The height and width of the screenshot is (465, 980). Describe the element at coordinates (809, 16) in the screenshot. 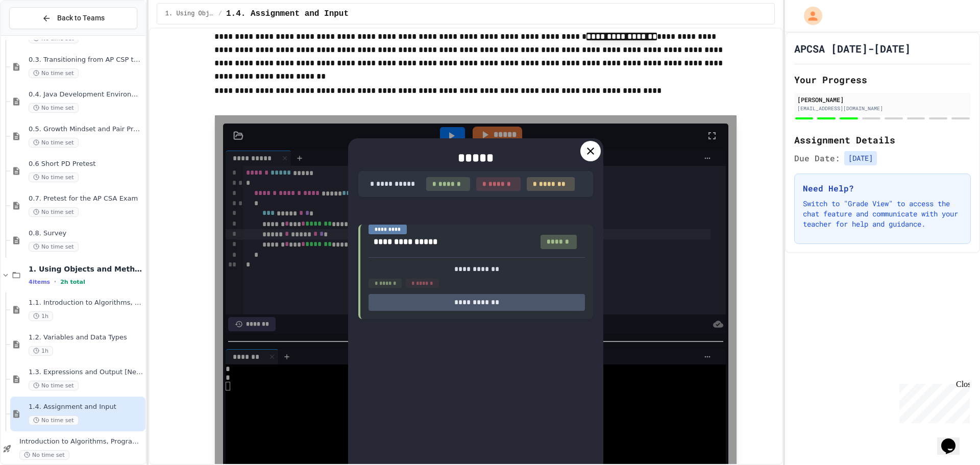

I see `div: My Account` at that location.